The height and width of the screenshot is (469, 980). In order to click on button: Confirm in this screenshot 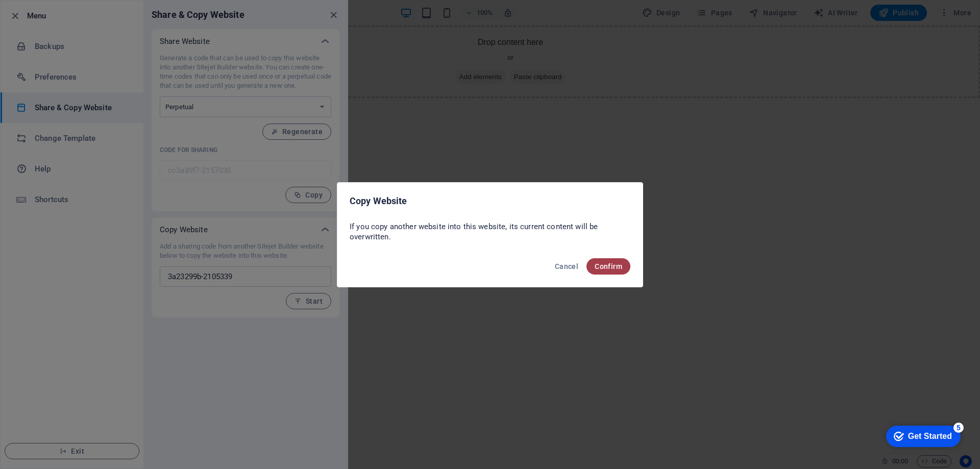, I will do `click(609, 266)`.